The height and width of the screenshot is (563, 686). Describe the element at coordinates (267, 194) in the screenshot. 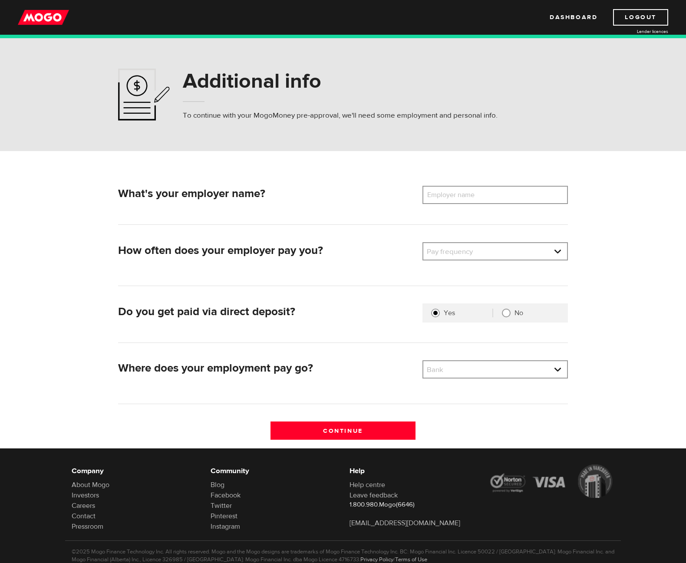

I see `h2: What's your employer name?` at that location.